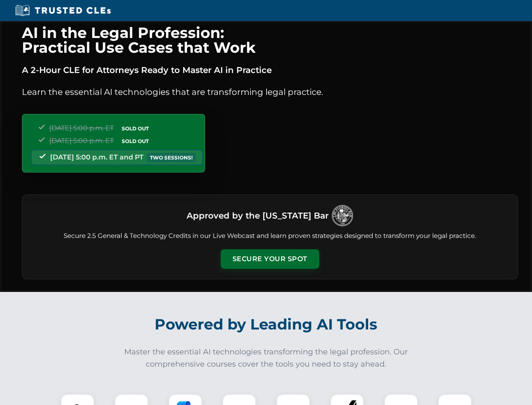 This screenshot has width=532, height=405. I want to click on img: Trusted CLEs, so click(63, 10).